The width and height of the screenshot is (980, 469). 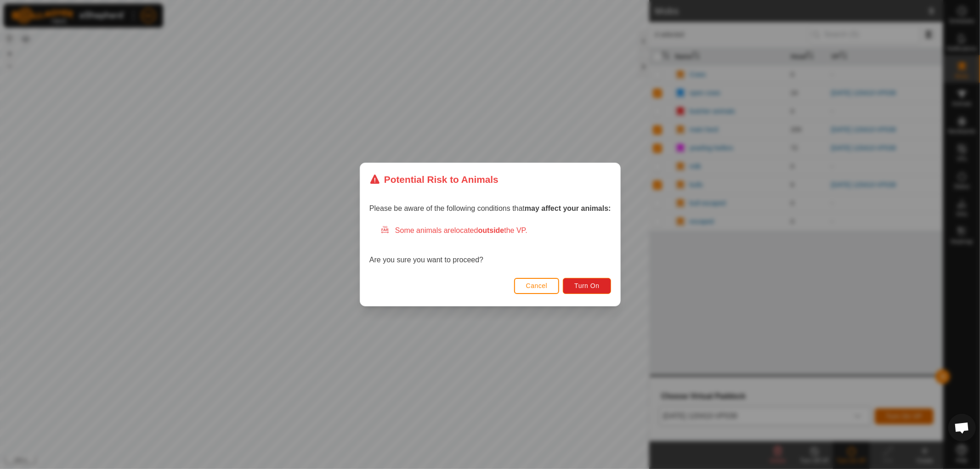 What do you see at coordinates (490, 246) in the screenshot?
I see `div: Are you sure you want to proceed?` at bounding box center [490, 246].